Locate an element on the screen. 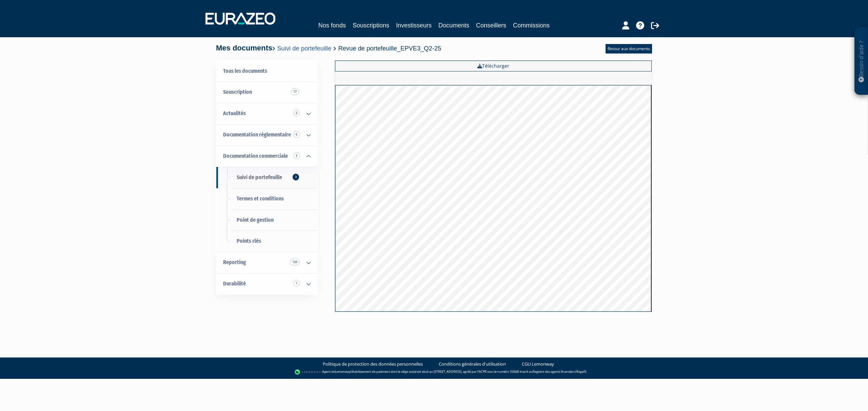 The image size is (868, 411). span: Documentation commerciale is located at coordinates (255, 156).